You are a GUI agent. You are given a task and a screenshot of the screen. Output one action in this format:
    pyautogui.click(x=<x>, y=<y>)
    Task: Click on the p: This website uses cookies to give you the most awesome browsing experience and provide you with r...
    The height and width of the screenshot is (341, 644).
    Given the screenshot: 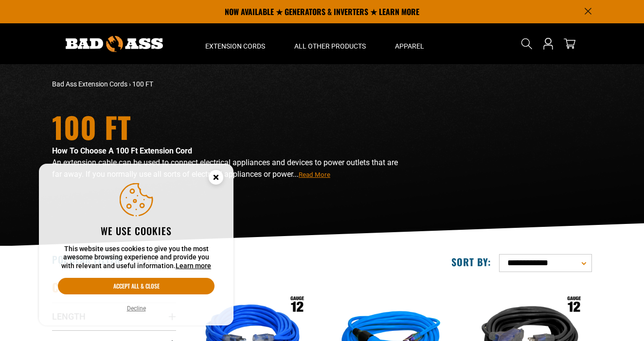 What is the action you would take?
    pyautogui.click(x=136, y=257)
    